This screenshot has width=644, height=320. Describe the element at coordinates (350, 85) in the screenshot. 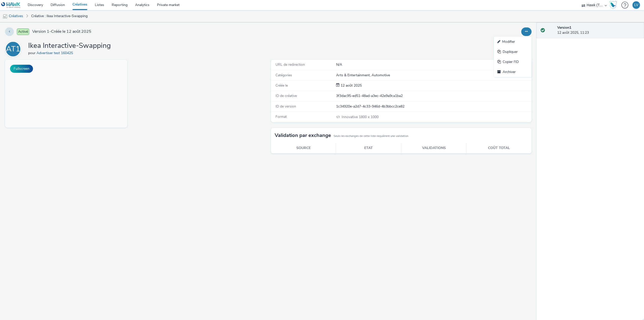

I see `span: 12 août 2025` at that location.